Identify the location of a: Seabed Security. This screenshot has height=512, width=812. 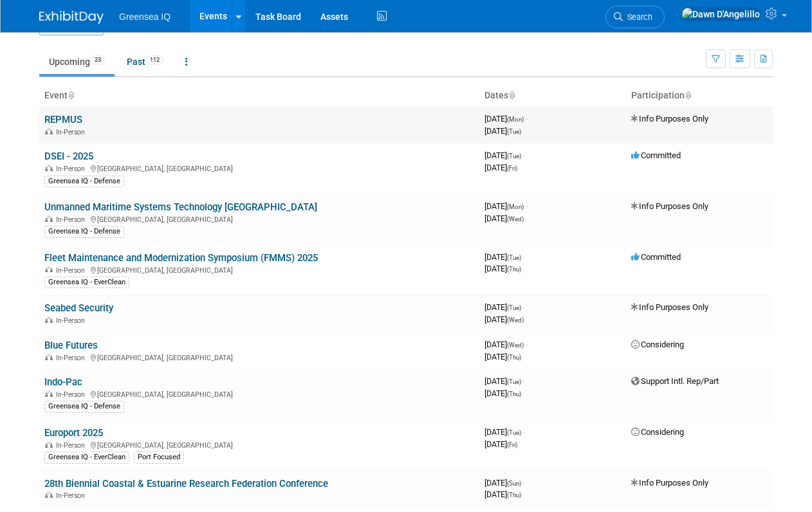
(78, 308).